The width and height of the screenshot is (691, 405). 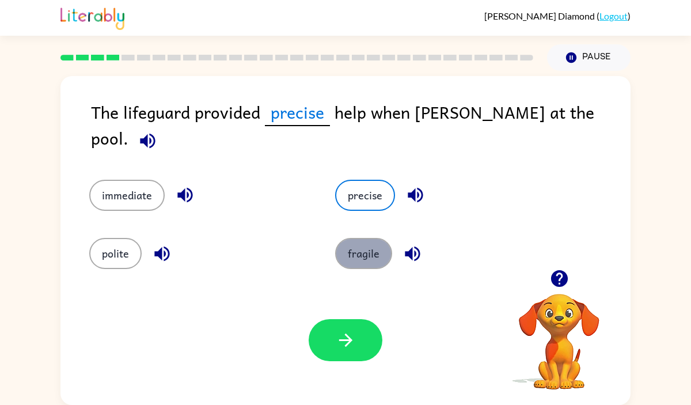 What do you see at coordinates (115, 253) in the screenshot?
I see `button: polite` at bounding box center [115, 253].